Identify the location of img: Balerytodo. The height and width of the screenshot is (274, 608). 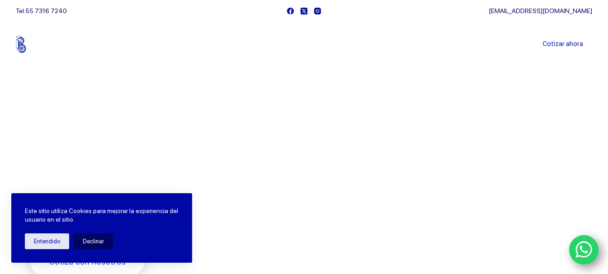
(44, 44).